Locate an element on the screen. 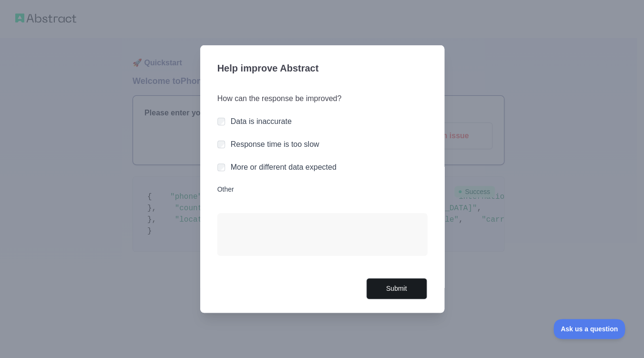 This screenshot has height=358, width=644. label: Other is located at coordinates (322, 190).